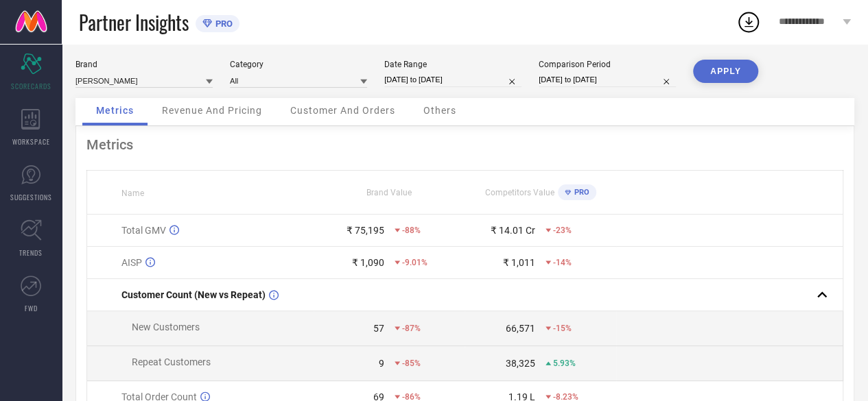  What do you see at coordinates (519, 193) in the screenshot?
I see `span: Competitors Value` at bounding box center [519, 193].